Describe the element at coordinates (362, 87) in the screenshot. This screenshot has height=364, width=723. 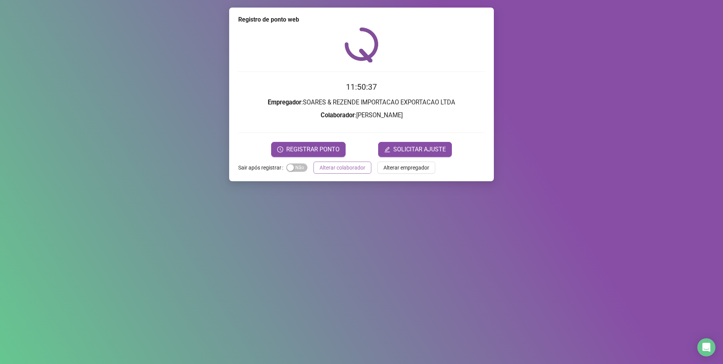
I see `time: 11:50:37` at that location.